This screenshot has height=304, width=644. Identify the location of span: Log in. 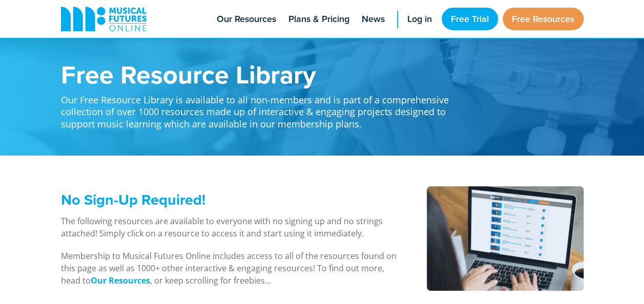
(420, 19).